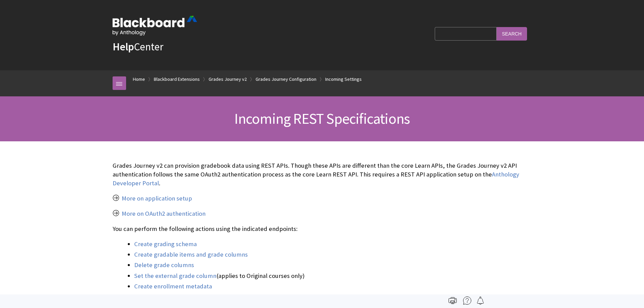 This screenshot has height=308, width=644. I want to click on a: Create grading schema, so click(165, 244).